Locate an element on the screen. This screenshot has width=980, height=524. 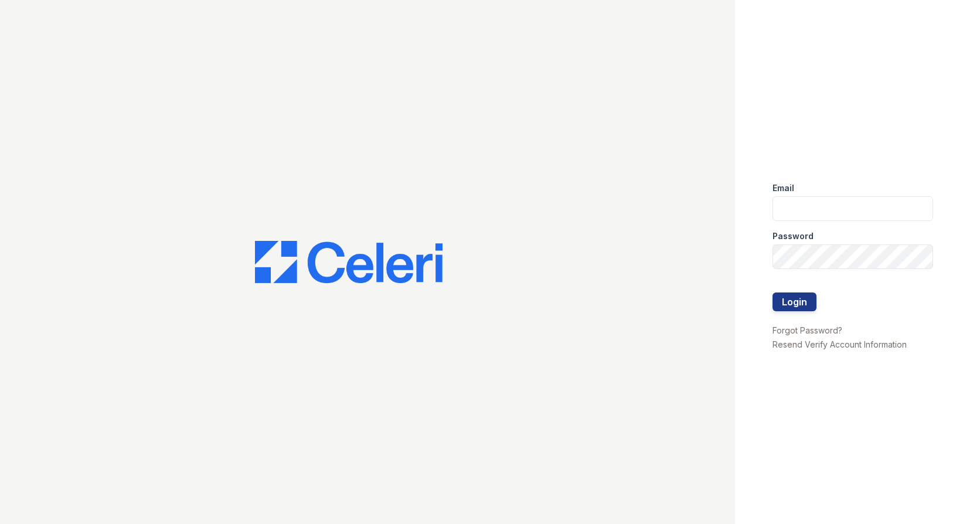
label: Email is located at coordinates (783, 188).